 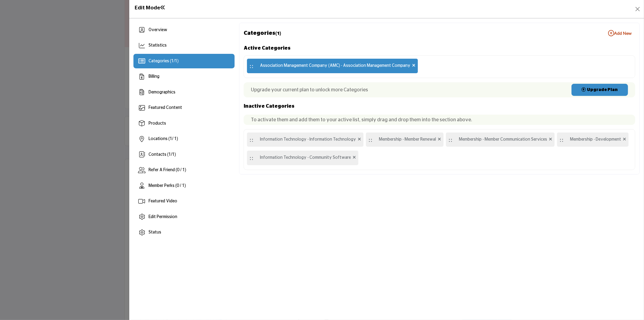 I want to click on div: Information Technology - Community Software, so click(x=303, y=158).